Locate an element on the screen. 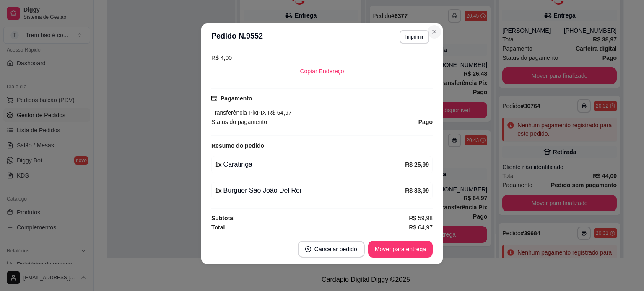 The height and width of the screenshot is (291, 644). strong: Pago is located at coordinates (426, 122).